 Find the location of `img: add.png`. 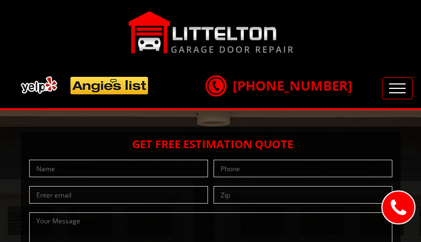

img: add.png is located at coordinates (85, 85).